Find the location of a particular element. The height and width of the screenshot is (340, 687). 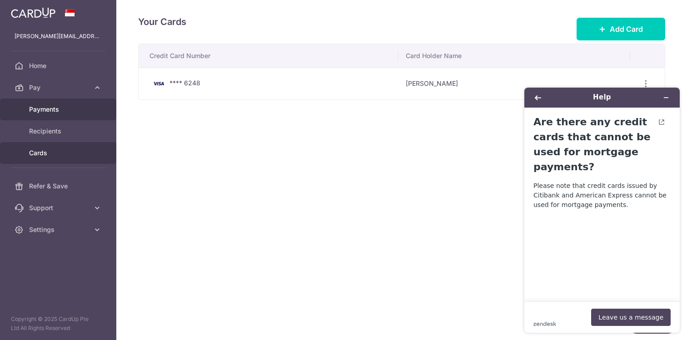

h4: Your Cards is located at coordinates (162, 22).